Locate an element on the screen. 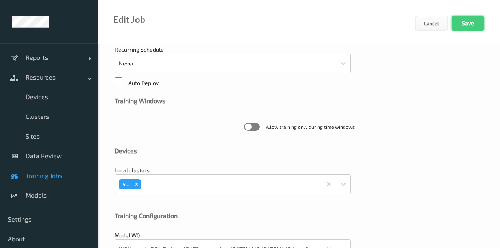  span: Allow training only during time windows is located at coordinates (310, 127).